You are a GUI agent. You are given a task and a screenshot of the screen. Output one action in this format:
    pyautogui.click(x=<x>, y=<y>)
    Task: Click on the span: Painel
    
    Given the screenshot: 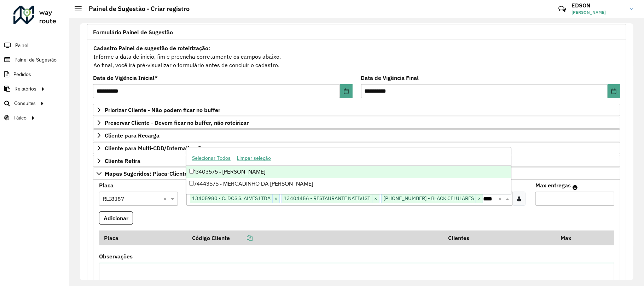 What is the action you would take?
    pyautogui.click(x=22, y=46)
    